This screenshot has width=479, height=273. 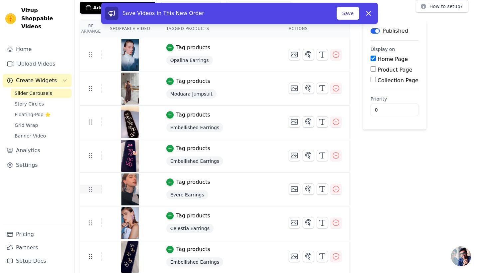 I want to click on span: Celestia Earrings, so click(x=190, y=228).